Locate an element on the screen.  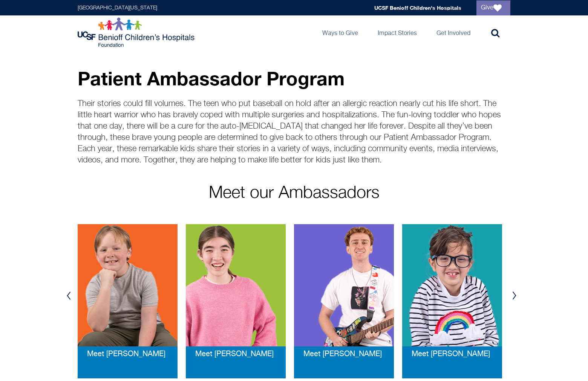
a: UCSF Benioff Children's Hospitals is located at coordinates (417, 8).